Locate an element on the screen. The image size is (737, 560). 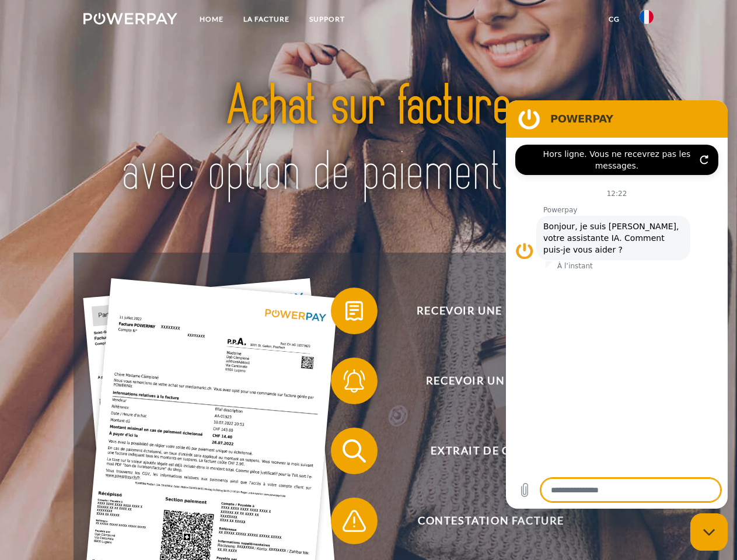
button: Contestation Facture is located at coordinates (482, 521).